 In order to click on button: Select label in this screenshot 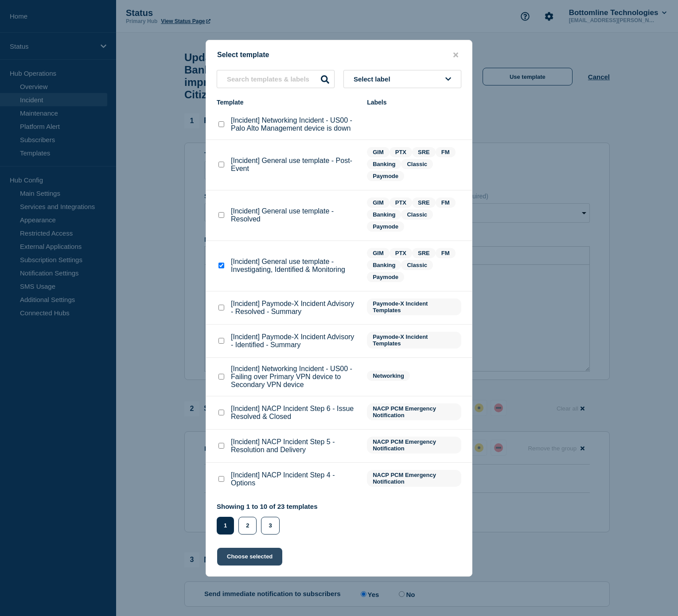, I will do `click(403, 79)`.